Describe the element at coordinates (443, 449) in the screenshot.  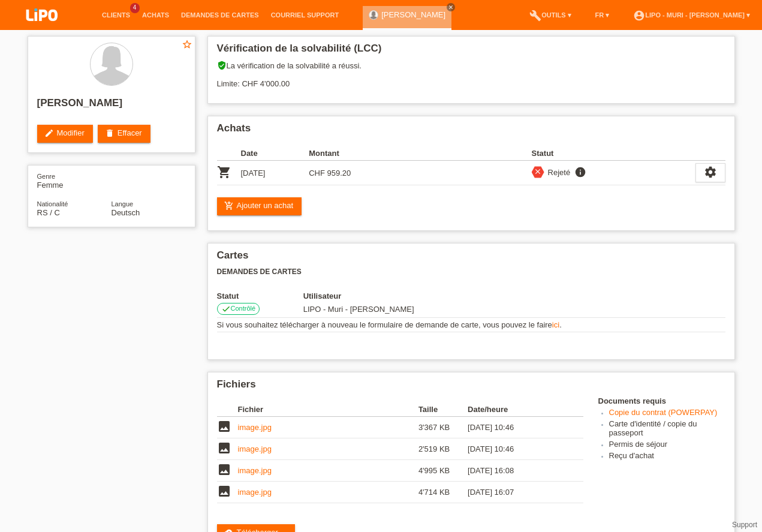
I see `td: 2'519 KB` at that location.